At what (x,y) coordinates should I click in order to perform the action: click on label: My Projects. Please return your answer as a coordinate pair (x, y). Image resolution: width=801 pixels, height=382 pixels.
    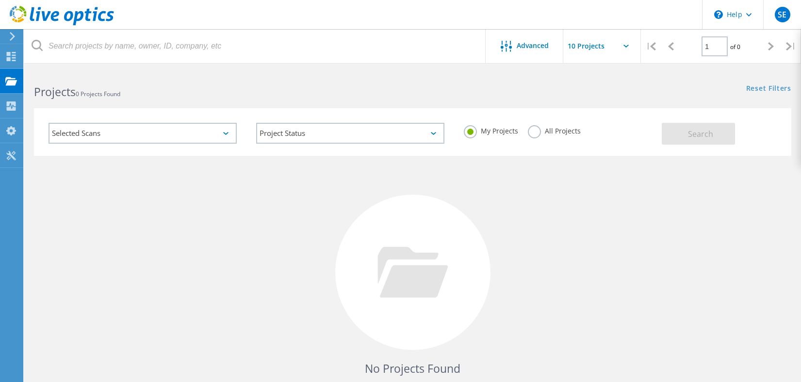
    Looking at the image, I should click on (491, 130).